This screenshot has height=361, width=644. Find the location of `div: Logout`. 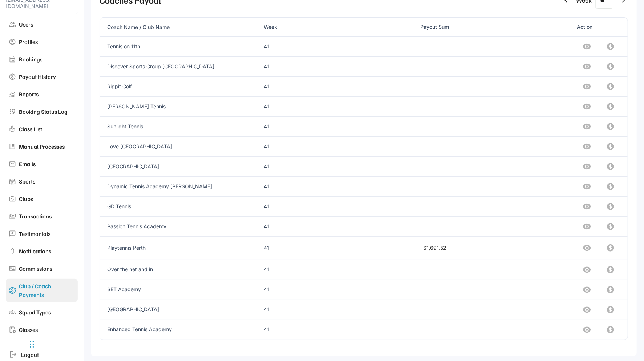

div: Logout is located at coordinates (48, 354).